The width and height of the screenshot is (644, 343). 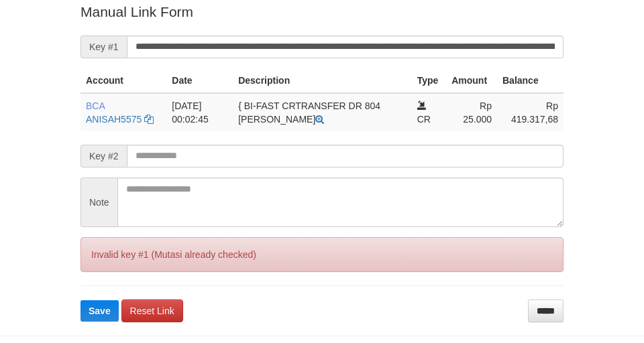 What do you see at coordinates (322, 80) in the screenshot?
I see `th: Description` at bounding box center [322, 80].